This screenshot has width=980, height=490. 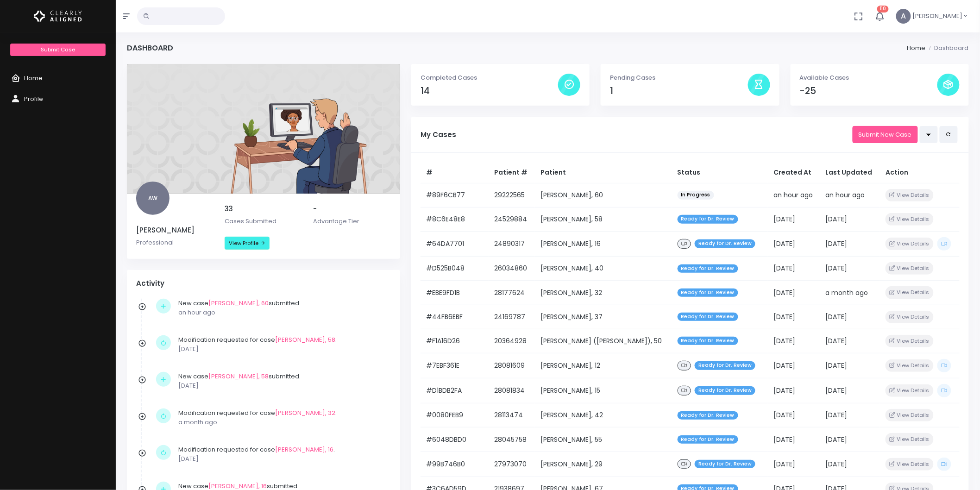 What do you see at coordinates (153, 198) in the screenshot?
I see `span: AW` at bounding box center [153, 198].